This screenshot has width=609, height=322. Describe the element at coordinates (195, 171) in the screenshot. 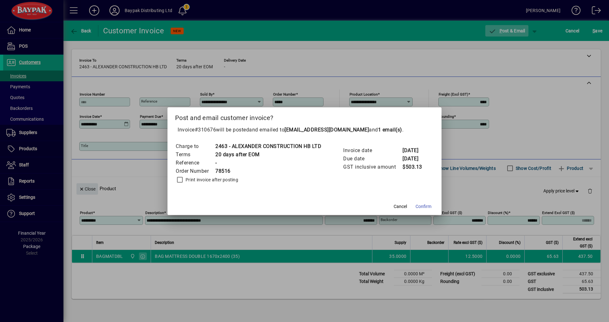

I see `td: Order Number` at that location.